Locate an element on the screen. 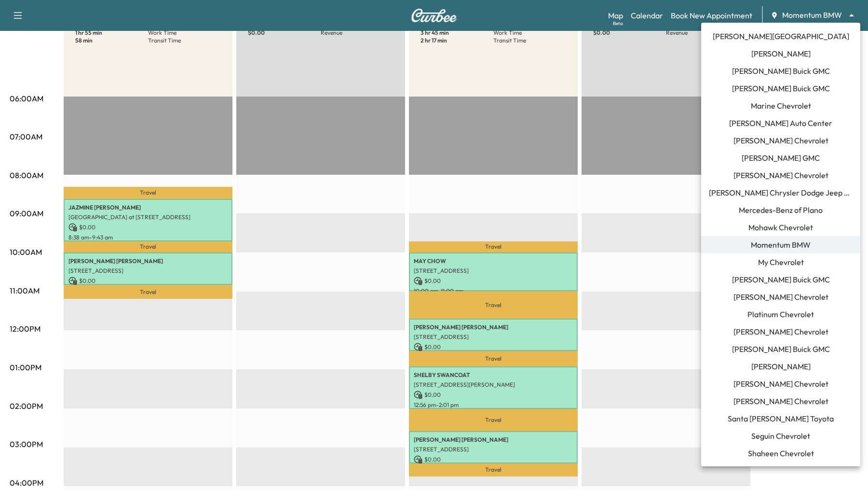 Image resolution: width=868 pixels, height=490 pixels. span: Momentum BMW is located at coordinates (781, 244).